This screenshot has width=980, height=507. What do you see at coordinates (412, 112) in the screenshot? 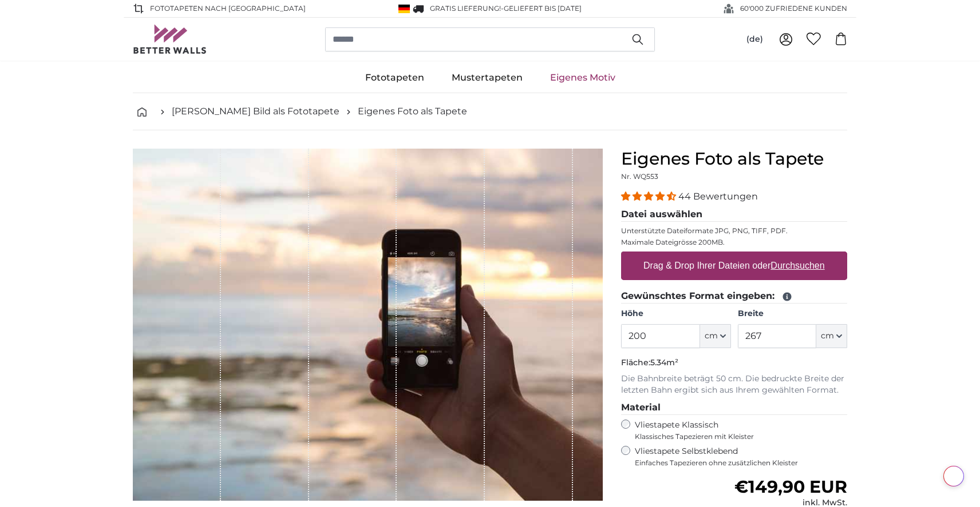
I see `a: Eigenes Foto als Tapete` at bounding box center [412, 112].